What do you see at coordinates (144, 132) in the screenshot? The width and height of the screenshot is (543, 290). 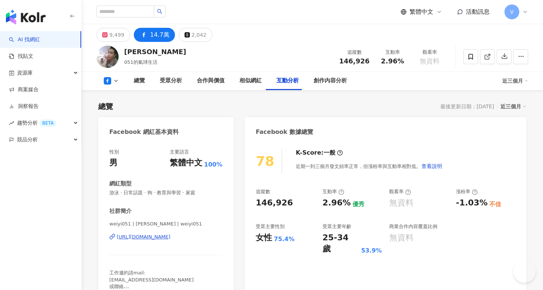 I see `div: Facebook 網紅基本資料` at bounding box center [144, 132].